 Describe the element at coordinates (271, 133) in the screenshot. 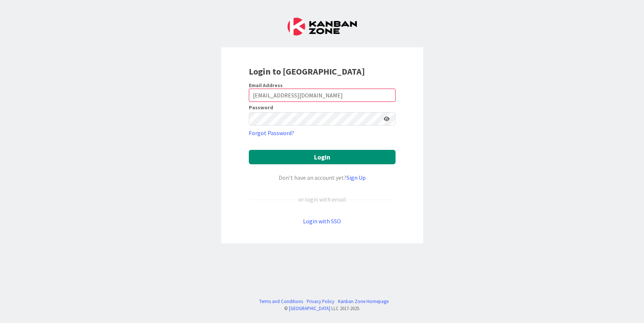

I see `a: Forgot Password?` at that location.